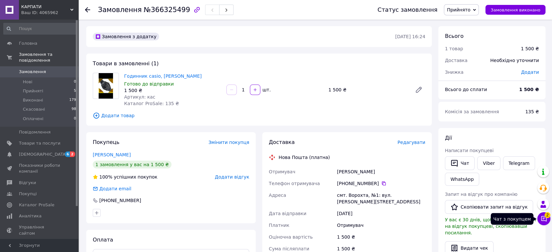  What do you see at coordinates (34, 109) in the screenshot?
I see `span: Скасовані` at bounding box center [34, 109].